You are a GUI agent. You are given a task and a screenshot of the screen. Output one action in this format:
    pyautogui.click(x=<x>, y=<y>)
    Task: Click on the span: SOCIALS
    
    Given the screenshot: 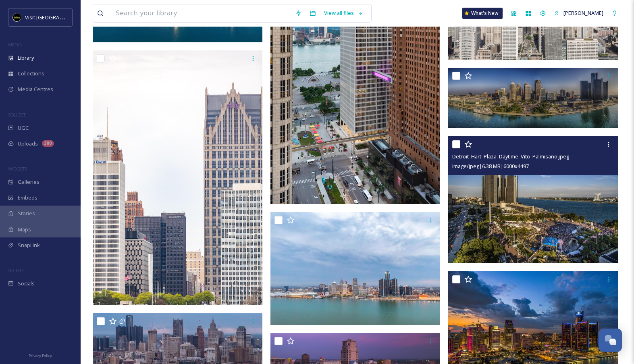 What is the action you would take?
    pyautogui.click(x=16, y=270)
    